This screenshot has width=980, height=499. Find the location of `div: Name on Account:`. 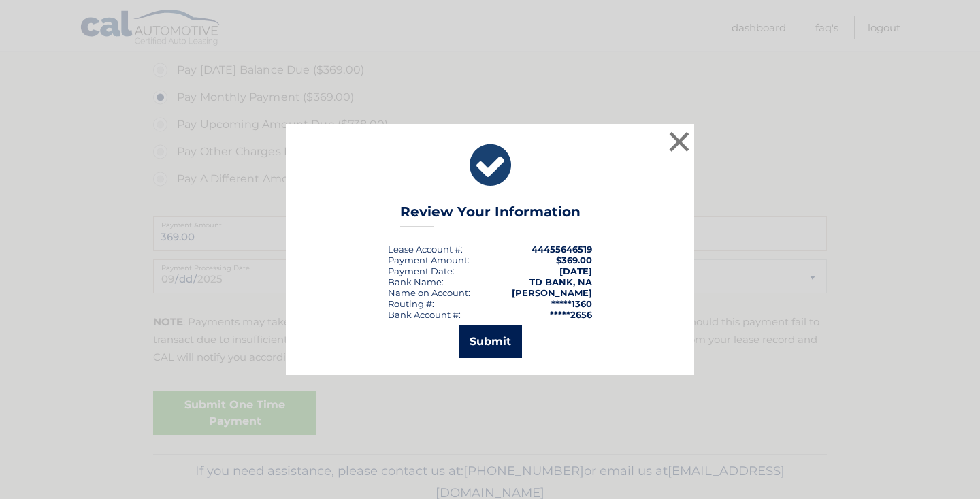

div: Name on Account: is located at coordinates (429, 292).